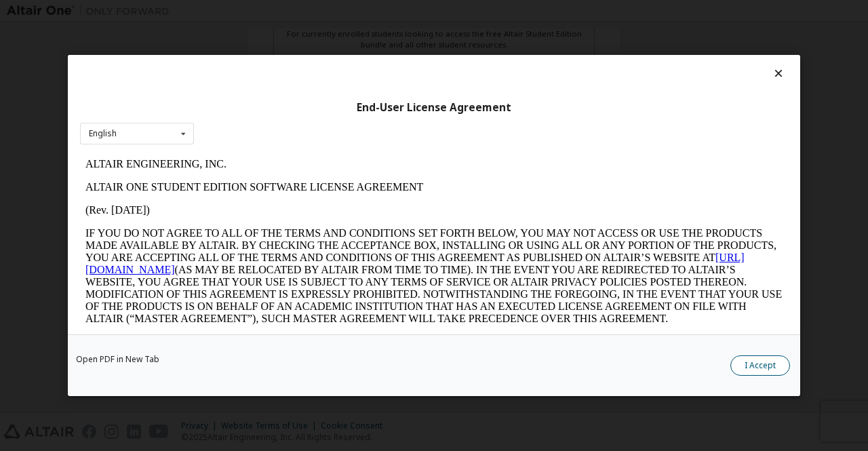 This screenshot has width=868, height=451. What do you see at coordinates (117, 360) in the screenshot?
I see `a: Open PDF in New Tab` at bounding box center [117, 360].